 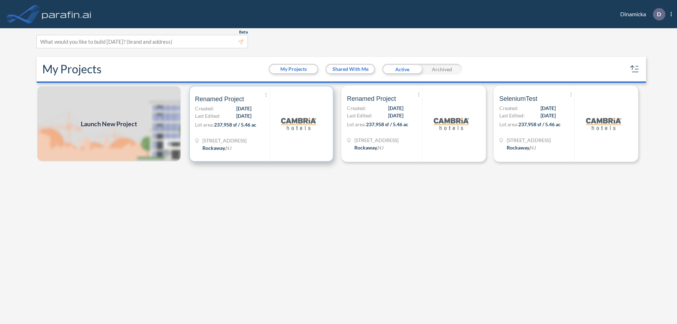 What do you see at coordinates (659, 14) in the screenshot?
I see `p: D` at bounding box center [659, 14].